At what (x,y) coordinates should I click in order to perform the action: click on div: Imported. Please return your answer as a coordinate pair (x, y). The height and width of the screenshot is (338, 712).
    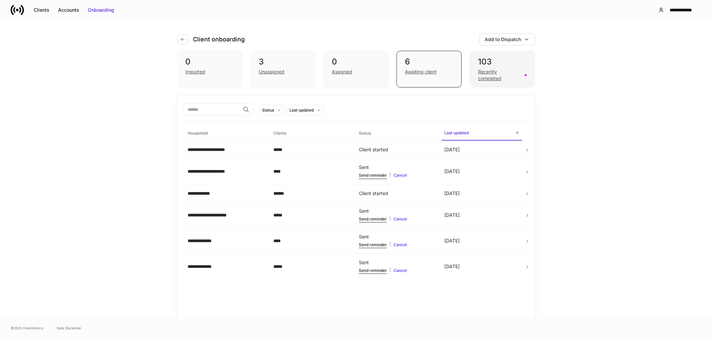
    Looking at the image, I should click on (196, 72).